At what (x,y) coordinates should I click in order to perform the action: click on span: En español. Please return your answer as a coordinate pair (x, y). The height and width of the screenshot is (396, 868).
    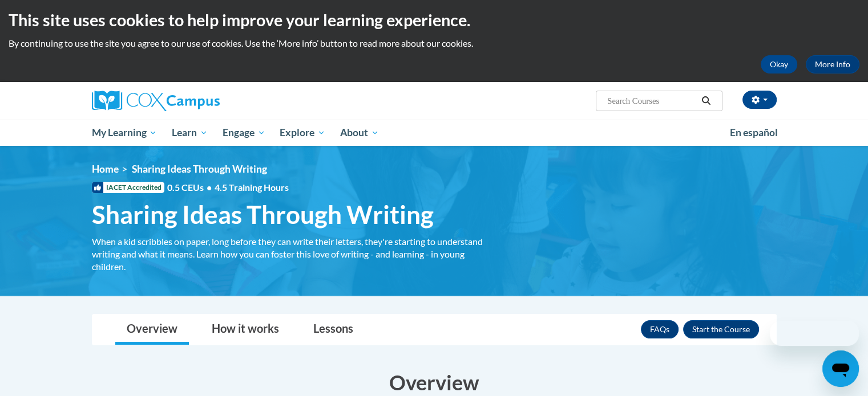
    Looking at the image, I should click on (753, 132).